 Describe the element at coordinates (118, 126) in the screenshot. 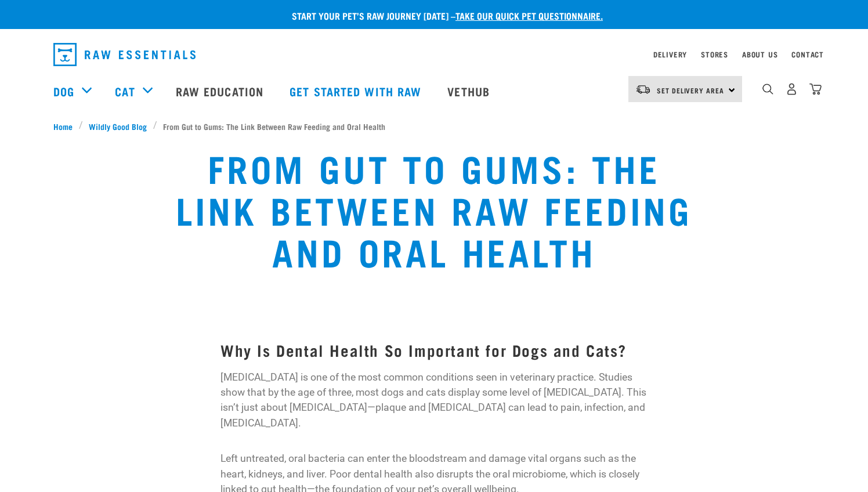

I see `span: Wildly Good Blog` at that location.